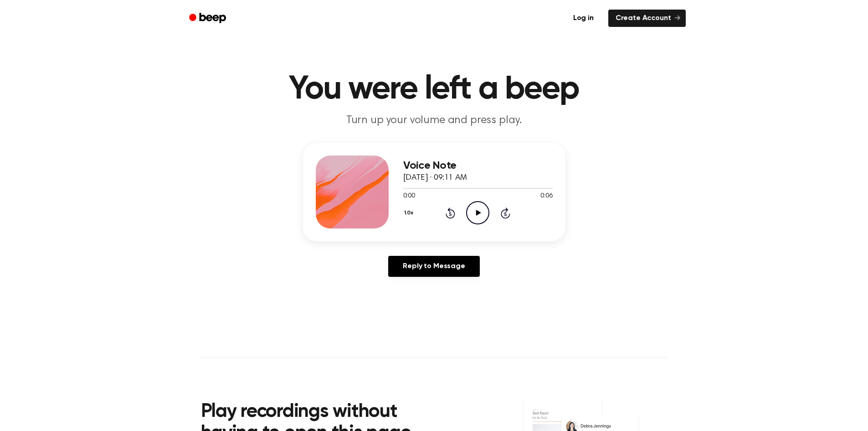 This screenshot has height=431, width=868. Describe the element at coordinates (546, 196) in the screenshot. I see `span: 0:06` at that location.